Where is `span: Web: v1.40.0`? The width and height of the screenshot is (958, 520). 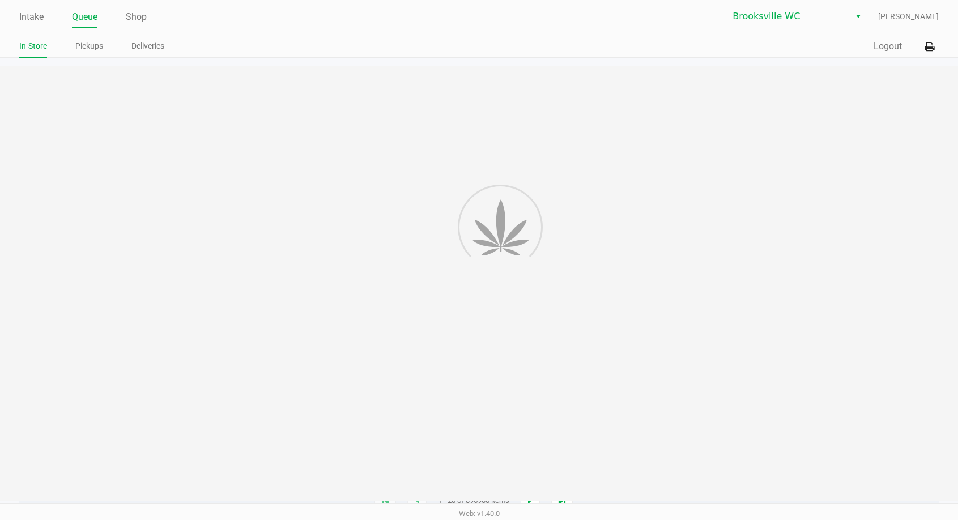 span: Web: v1.40.0 is located at coordinates (479, 513).